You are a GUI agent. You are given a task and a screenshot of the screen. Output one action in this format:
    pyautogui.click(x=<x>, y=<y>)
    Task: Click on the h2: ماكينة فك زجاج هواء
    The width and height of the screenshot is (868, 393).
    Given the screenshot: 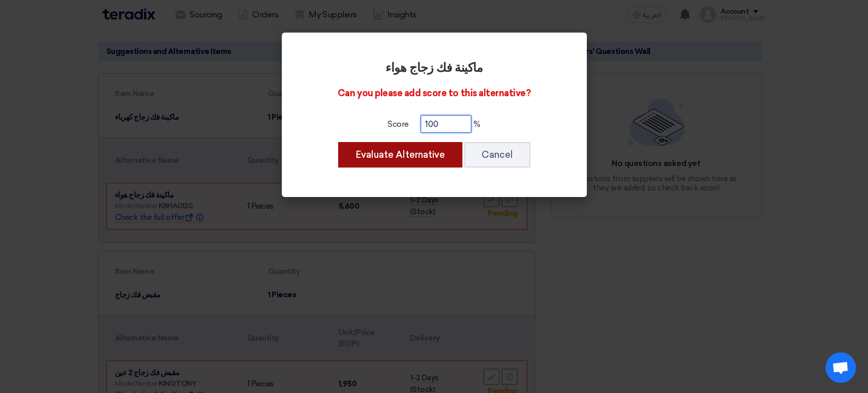 What is the action you would take?
    pyautogui.click(x=435, y=68)
    